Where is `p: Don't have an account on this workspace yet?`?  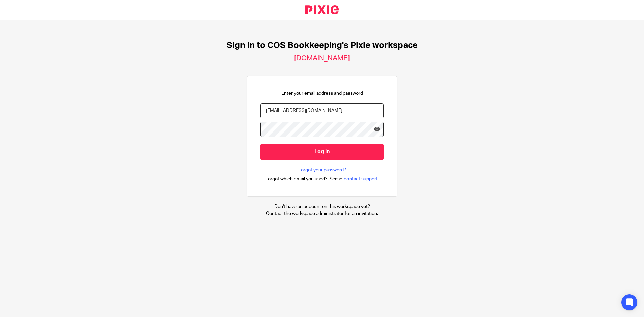
p: Don't have an account on this workspace yet? is located at coordinates (322, 207).